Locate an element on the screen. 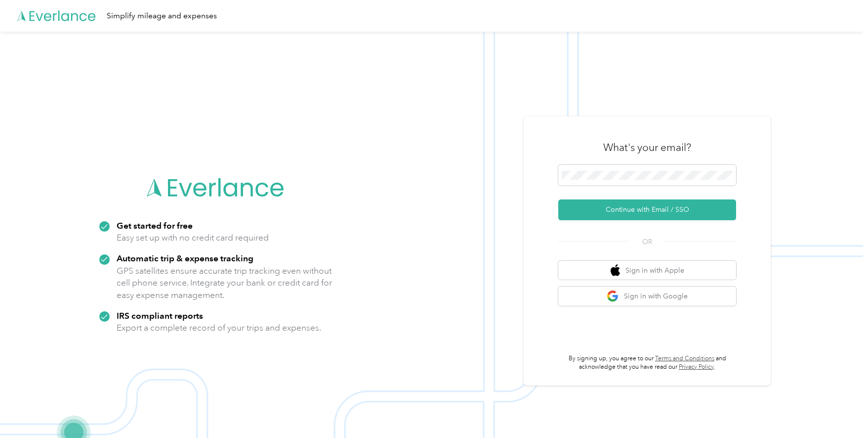 Image resolution: width=868 pixels, height=438 pixels. strong: Get started for free is located at coordinates (155, 225).